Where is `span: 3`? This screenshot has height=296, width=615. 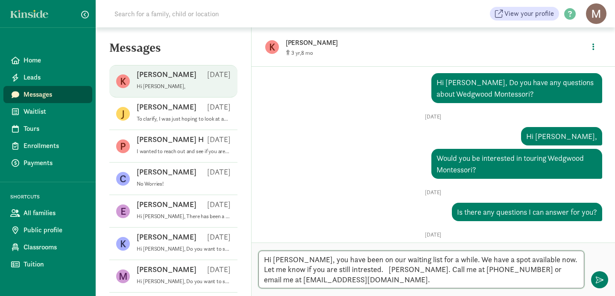
span: 3 is located at coordinates (296, 53).